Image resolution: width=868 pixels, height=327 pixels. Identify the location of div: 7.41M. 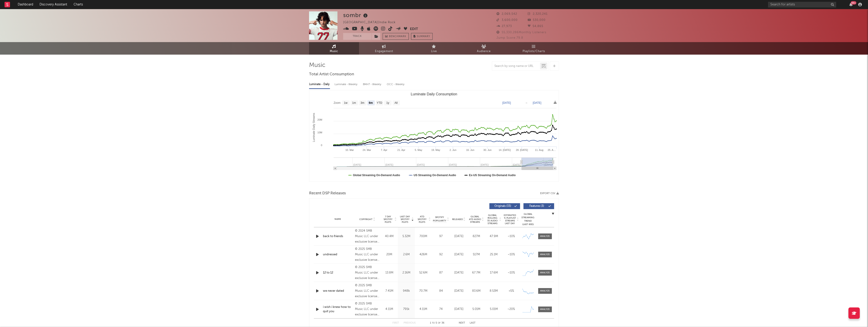
(389, 291).